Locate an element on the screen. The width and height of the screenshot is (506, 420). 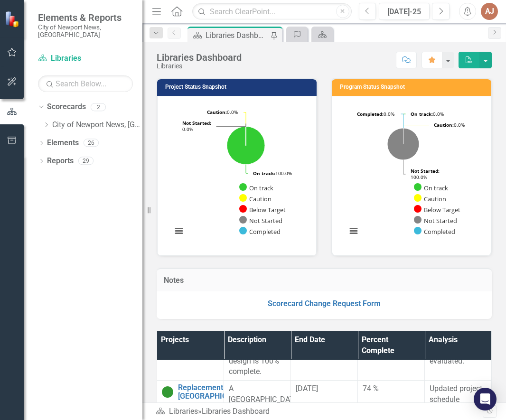
img: ClearPoint Strategy is located at coordinates (13, 19).